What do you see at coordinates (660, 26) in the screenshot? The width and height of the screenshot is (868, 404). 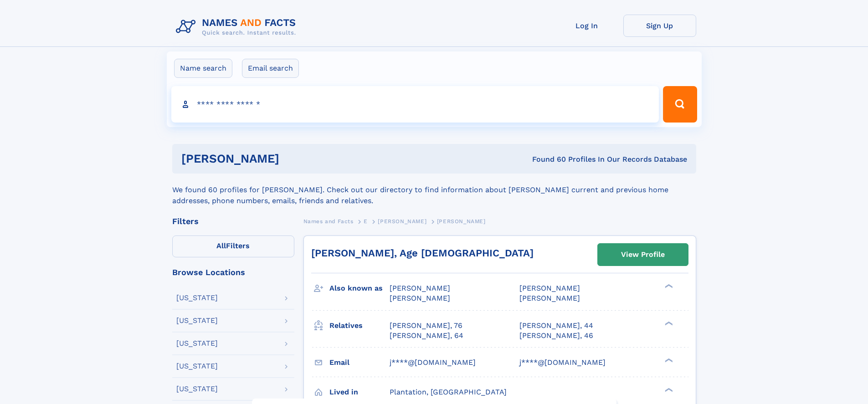 I see `a: Sign Up` at bounding box center [660, 26].